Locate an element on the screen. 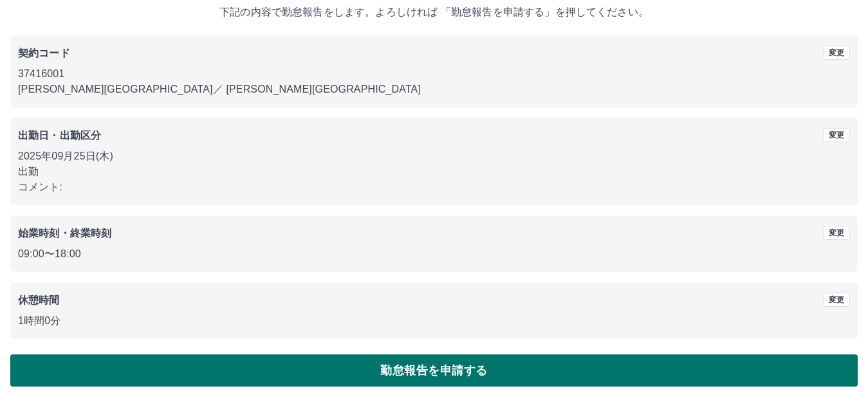 This screenshot has height=402, width=868. p: 37416001 is located at coordinates (434, 74).